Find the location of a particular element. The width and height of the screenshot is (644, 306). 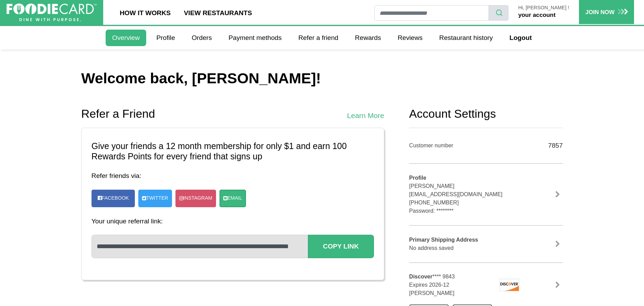

a: Rewards is located at coordinates (368, 38).